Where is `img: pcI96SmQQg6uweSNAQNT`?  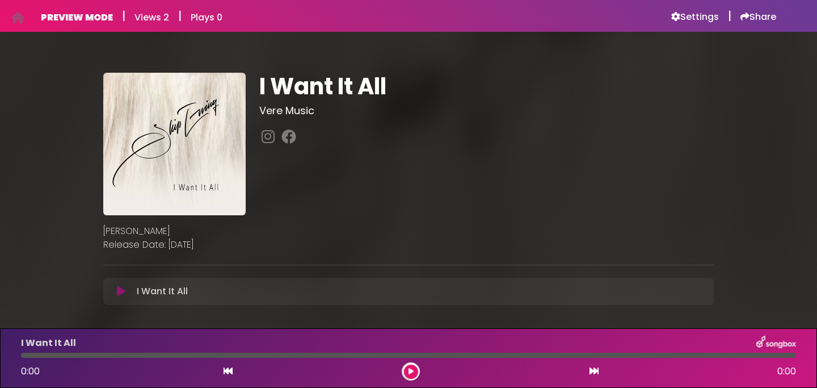 img: pcI96SmQQg6uweSNAQNT is located at coordinates (174, 144).